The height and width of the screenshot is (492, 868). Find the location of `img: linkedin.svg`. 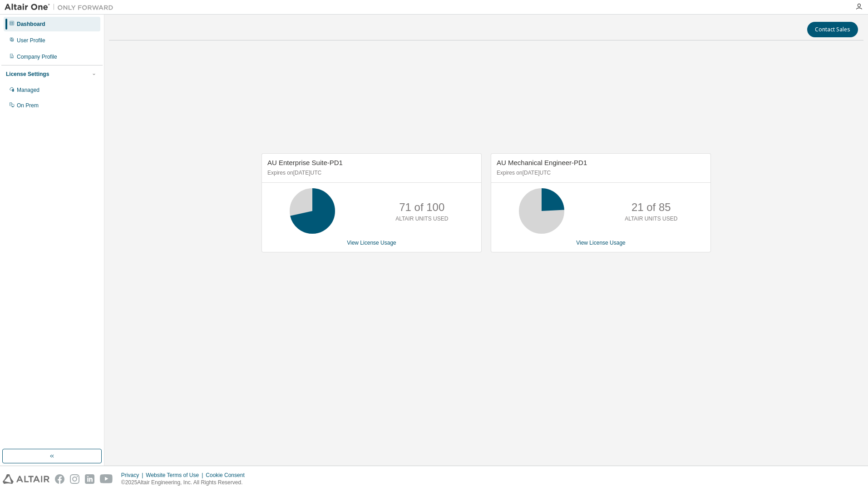

img: linkedin.svg is located at coordinates (90, 479).